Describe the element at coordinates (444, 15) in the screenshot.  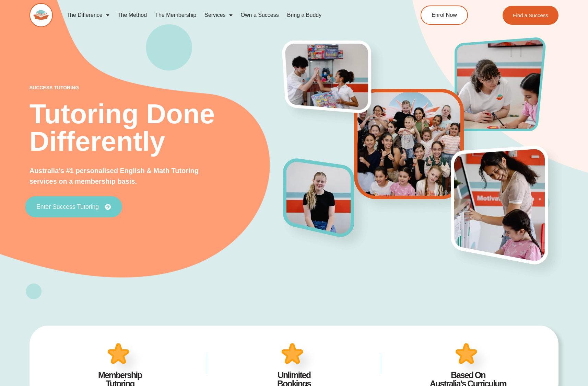
I see `a: Enrol Now` at that location.